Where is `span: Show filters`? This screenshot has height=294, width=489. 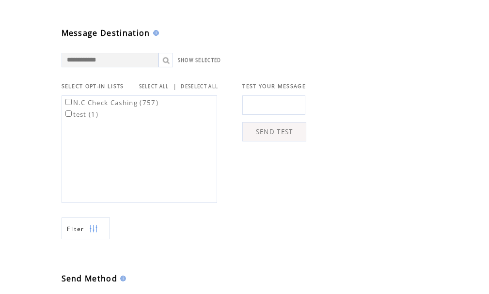
span: Show filters is located at coordinates (76, 229).